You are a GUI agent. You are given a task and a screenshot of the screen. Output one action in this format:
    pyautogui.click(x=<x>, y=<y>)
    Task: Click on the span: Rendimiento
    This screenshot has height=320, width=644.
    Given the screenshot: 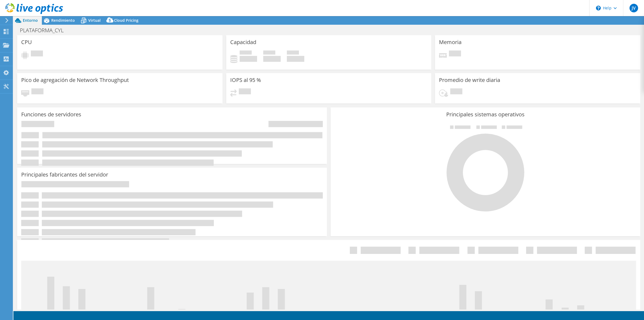 What is the action you would take?
    pyautogui.click(x=63, y=20)
    